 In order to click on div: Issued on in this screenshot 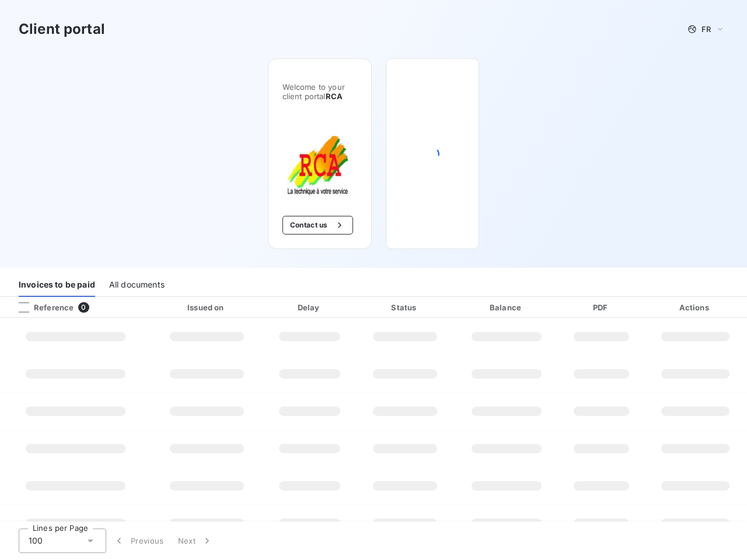, I will do `click(206, 308)`.